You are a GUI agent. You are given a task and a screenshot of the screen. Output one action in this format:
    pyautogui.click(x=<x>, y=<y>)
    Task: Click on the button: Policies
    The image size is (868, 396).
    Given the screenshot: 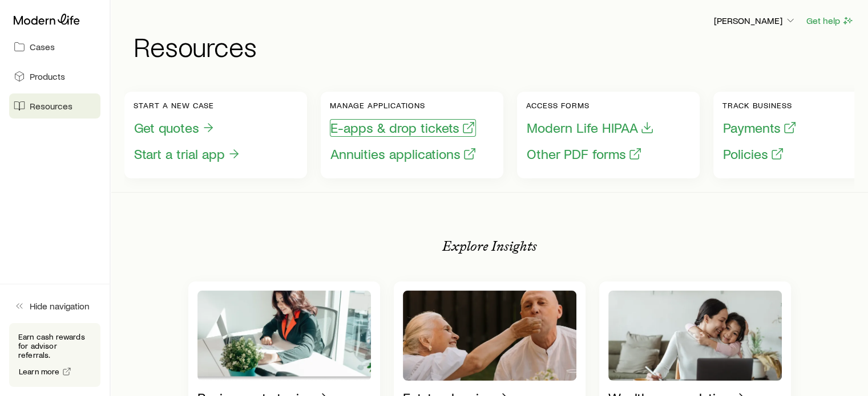 What is the action you would take?
    pyautogui.click(x=753, y=154)
    